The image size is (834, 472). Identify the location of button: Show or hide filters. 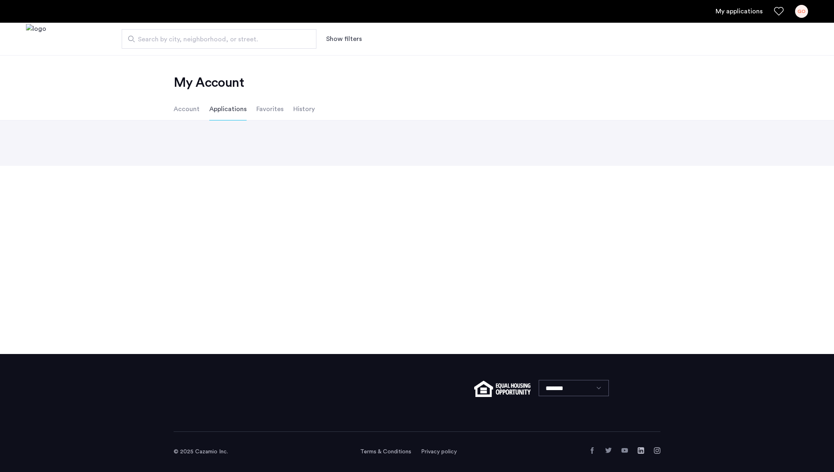
(344, 39).